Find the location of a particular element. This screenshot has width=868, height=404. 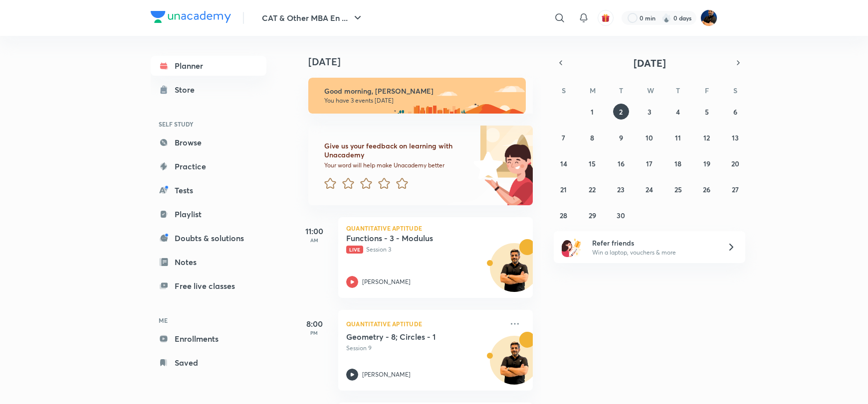

p: Session 9 is located at coordinates (424, 348).